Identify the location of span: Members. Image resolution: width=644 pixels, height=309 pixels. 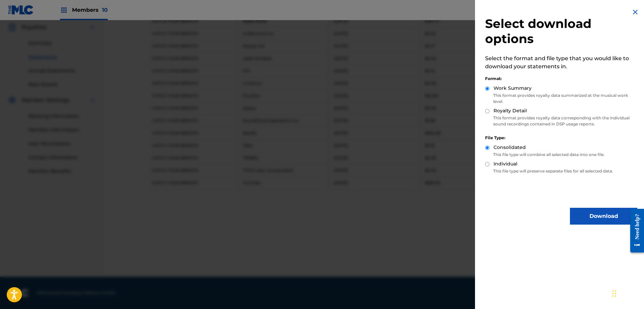
(90, 10).